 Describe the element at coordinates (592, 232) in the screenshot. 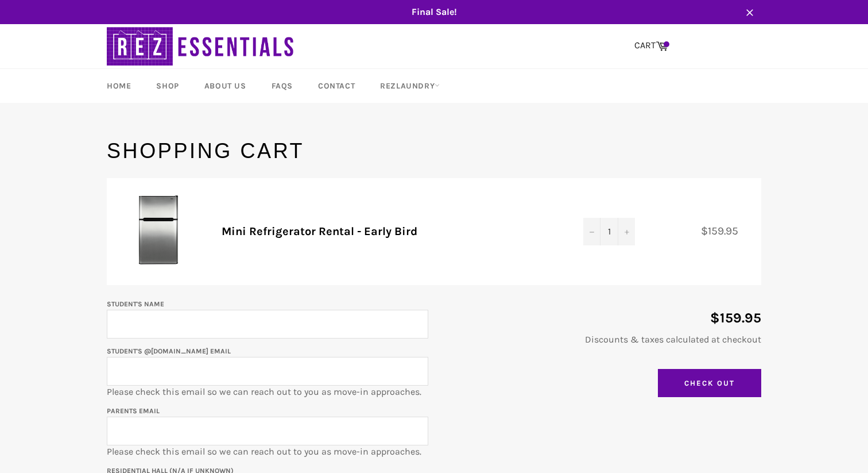

I see `button: Decrease quantity` at that location.